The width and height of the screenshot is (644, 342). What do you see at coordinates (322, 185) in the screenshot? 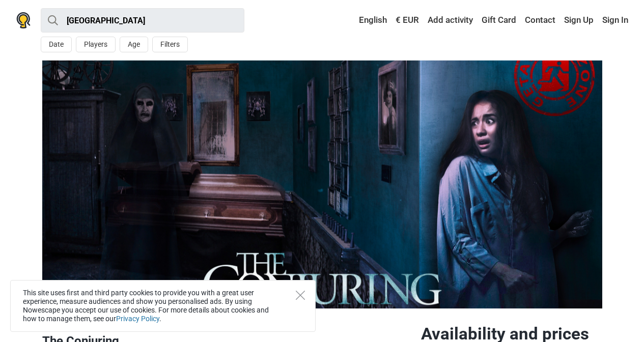
I see `a: The Conjuring photo 1` at bounding box center [322, 185].